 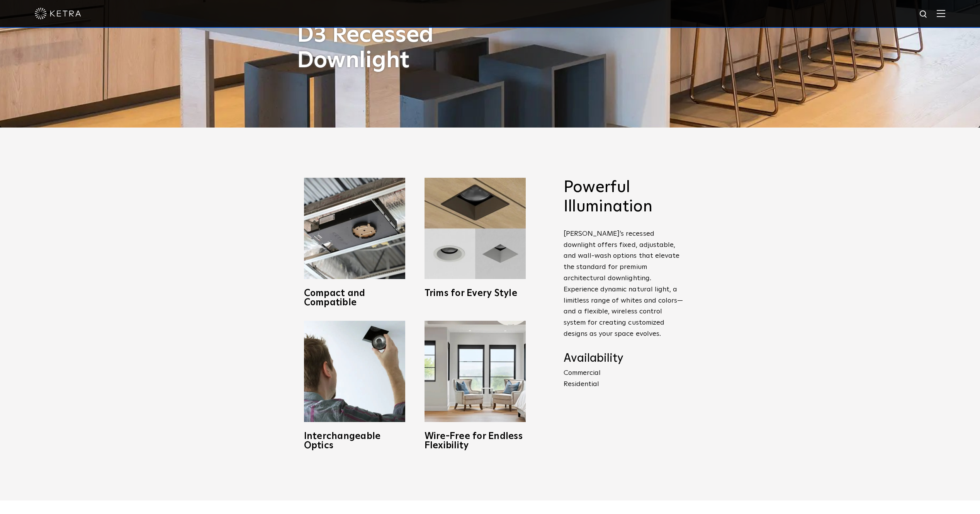 I want to click on h2: Powerful Illumination, so click(x=623, y=197).